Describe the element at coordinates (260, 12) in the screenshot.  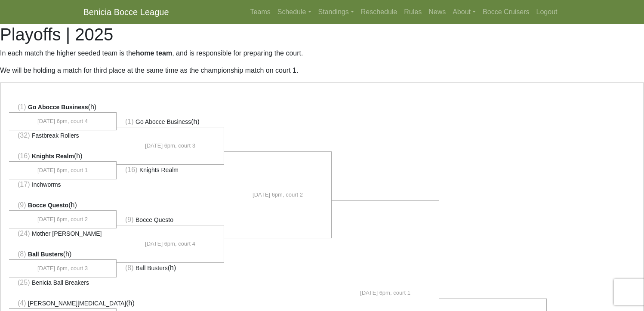
I see `a: Teams` at that location.